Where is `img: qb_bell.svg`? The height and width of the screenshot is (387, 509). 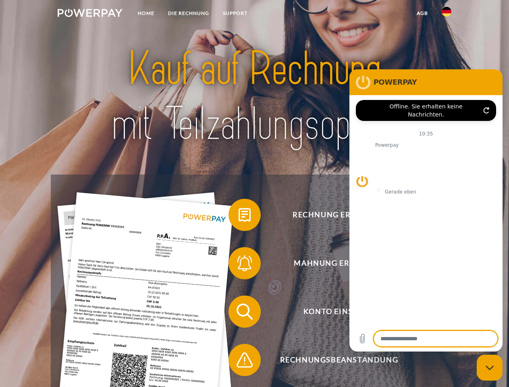
img: qb_bell.svg is located at coordinates (245, 263).